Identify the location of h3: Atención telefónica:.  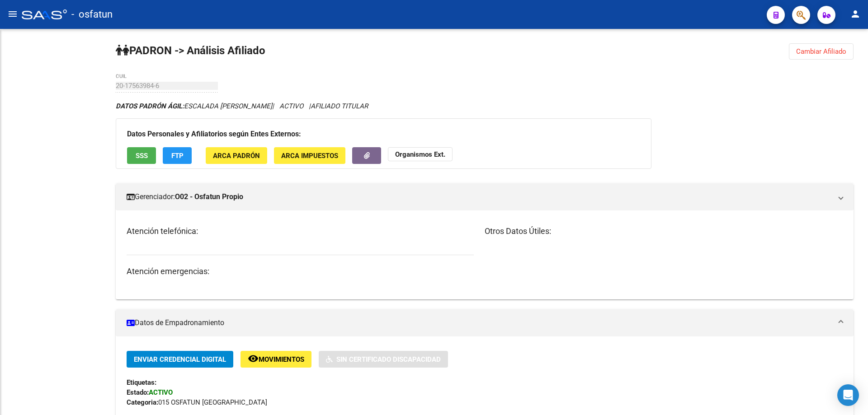
(301, 231).